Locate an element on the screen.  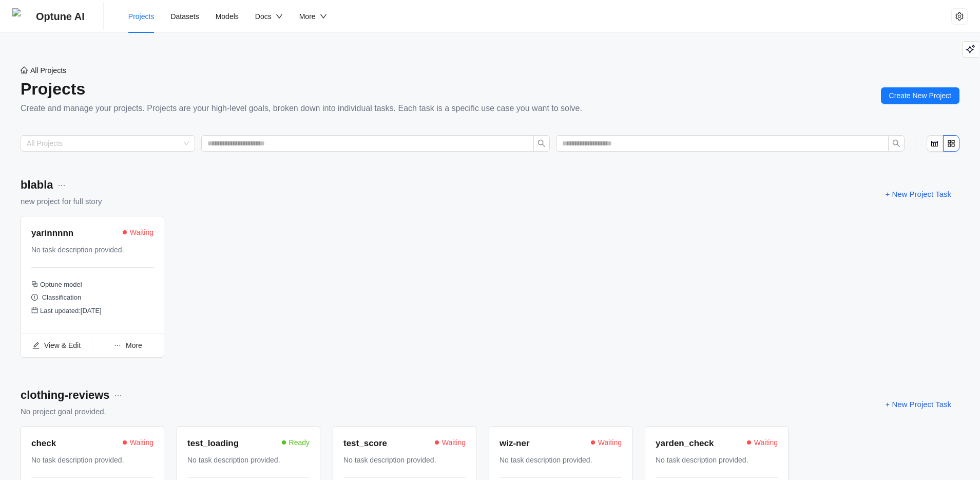
span: All Projects is located at coordinates (49, 71).